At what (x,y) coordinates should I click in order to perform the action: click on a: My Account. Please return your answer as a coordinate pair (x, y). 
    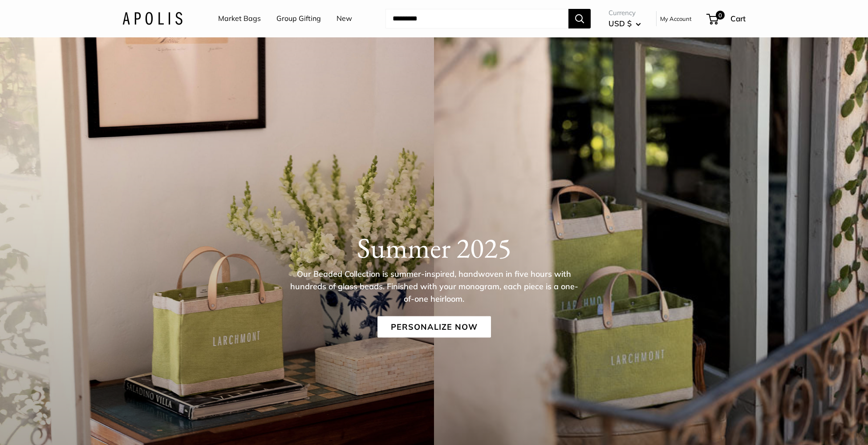
    Looking at the image, I should click on (676, 19).